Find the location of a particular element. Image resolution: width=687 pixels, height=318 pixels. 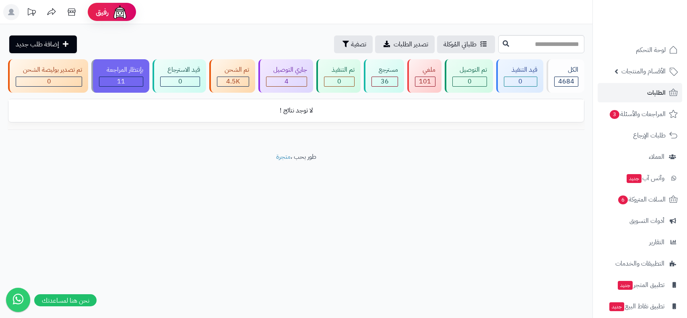

div: 4531 is located at coordinates (233, 81).